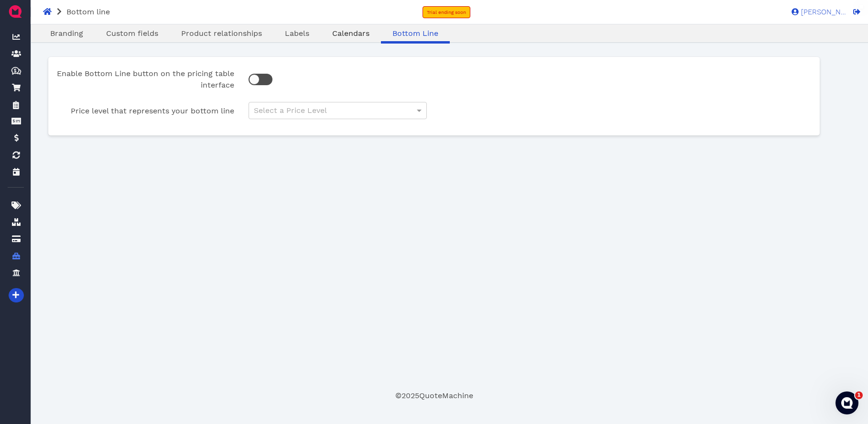 The width and height of the screenshot is (868, 424). What do you see at coordinates (415, 33) in the screenshot?
I see `span: Bottom Line` at bounding box center [415, 33].